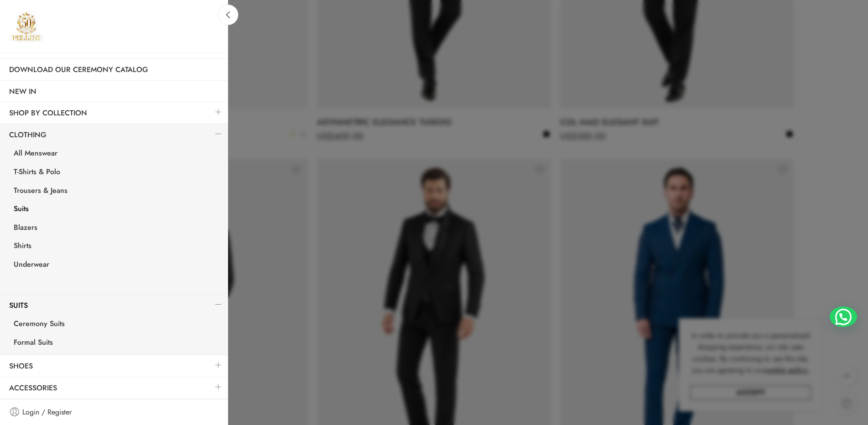 This screenshot has width=868, height=425. Describe the element at coordinates (116, 325) in the screenshot. I see `a: Ceremony Suits` at that location.